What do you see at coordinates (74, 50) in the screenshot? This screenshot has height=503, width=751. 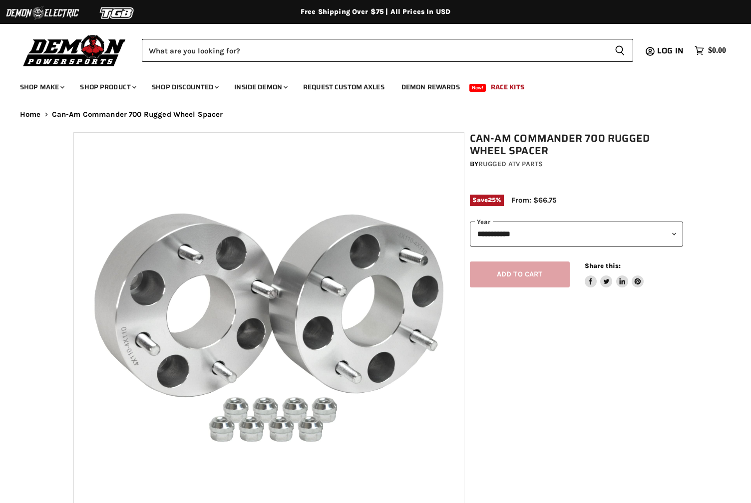 I see `img: Demon Powersports` at bounding box center [74, 50].